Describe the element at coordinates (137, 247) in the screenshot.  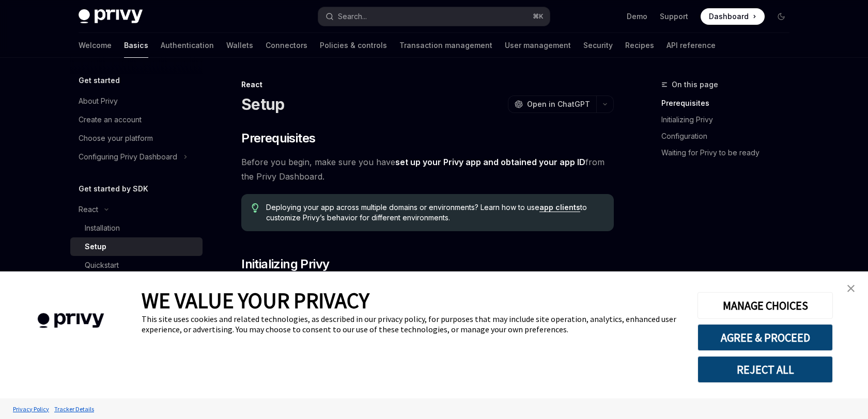
I see `a: Setup` at that location.